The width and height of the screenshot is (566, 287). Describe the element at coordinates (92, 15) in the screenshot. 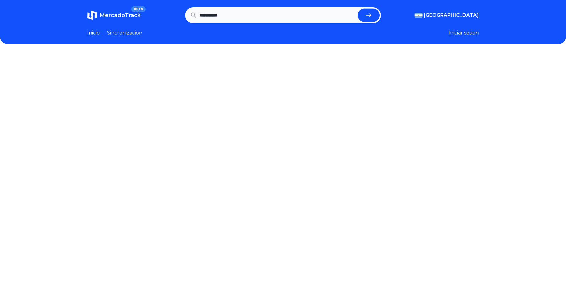

I see `img: MercadoTrack` at that location.